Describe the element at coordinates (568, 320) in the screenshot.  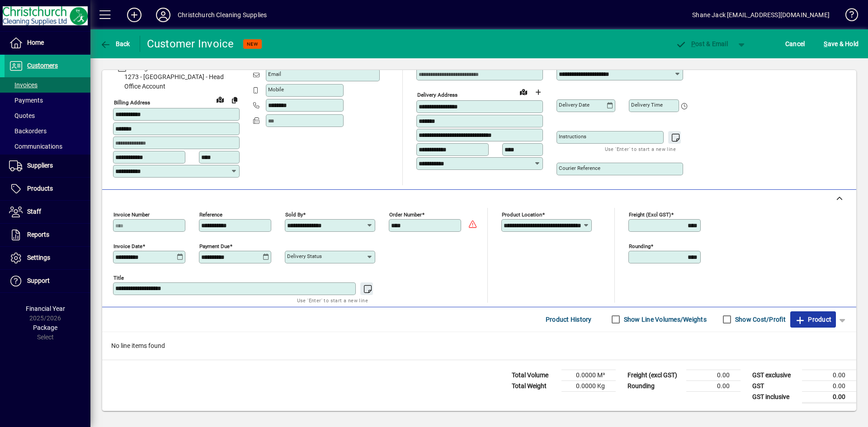
I see `span: Product History` at that location.